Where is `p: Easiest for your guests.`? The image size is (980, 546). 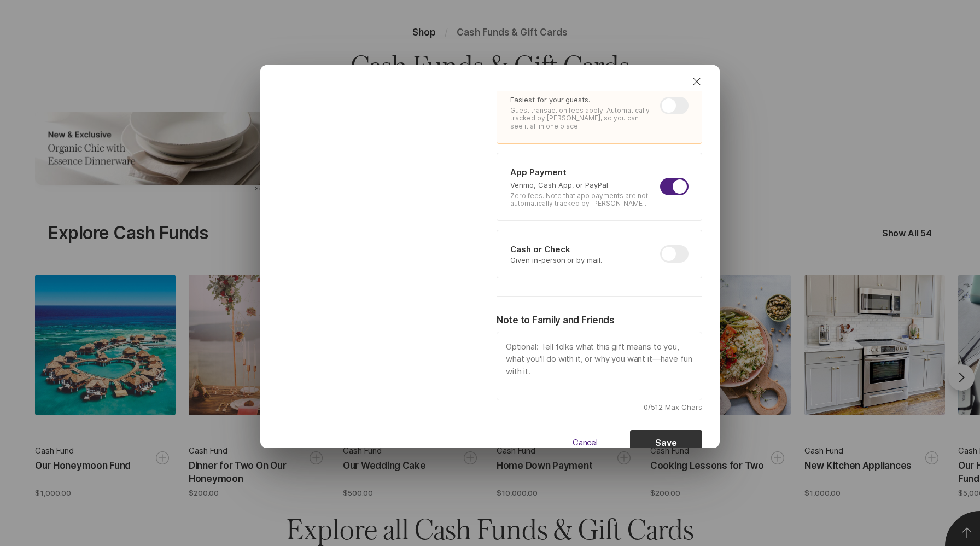
p: Easiest for your guests. is located at coordinates (581, 100).